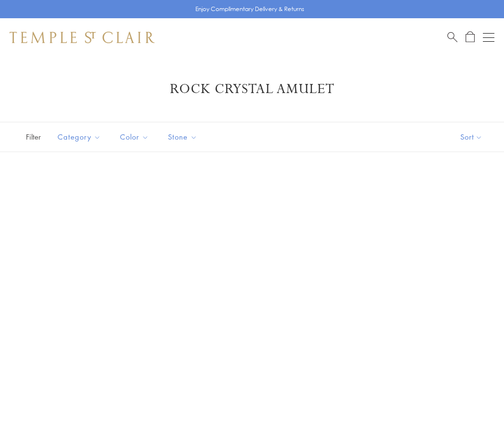 The width and height of the screenshot is (504, 426). Describe the element at coordinates (184, 136) in the screenshot. I see `span: Stone` at that location.